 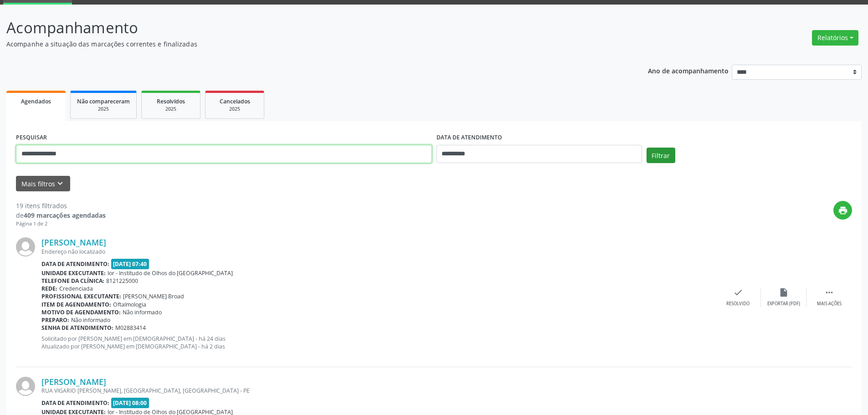 What do you see at coordinates (81, 311) in the screenshot?
I see `b: Motivo de agendamento:` at bounding box center [81, 311].